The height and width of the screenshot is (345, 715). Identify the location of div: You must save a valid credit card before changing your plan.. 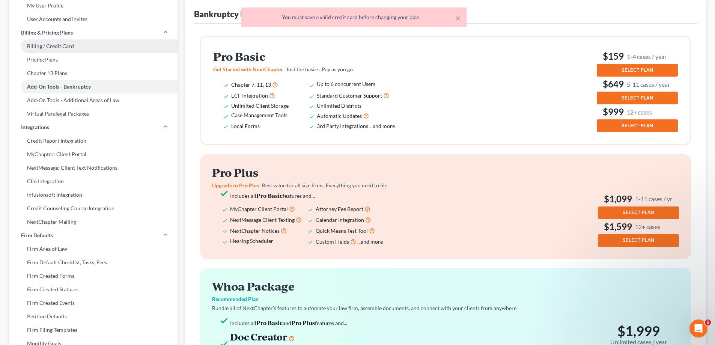
(354, 17).